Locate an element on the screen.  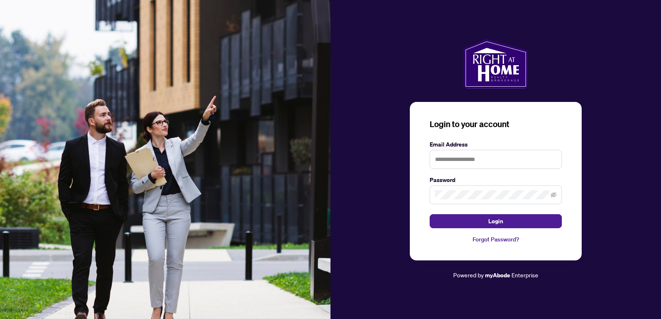
img: ma-logo is located at coordinates (495, 64).